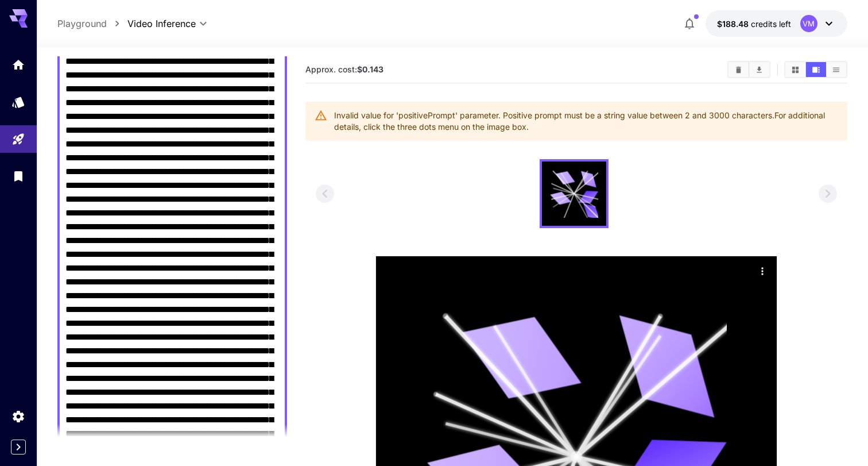 The image size is (868, 466). What do you see at coordinates (771, 24) in the screenshot?
I see `span: credits left` at bounding box center [771, 24].